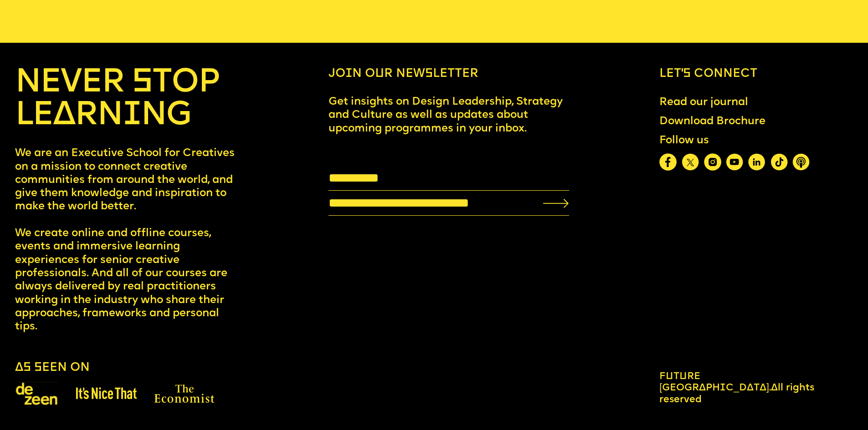 The image size is (868, 430). I want to click on h6: Join our newsletter, so click(449, 73).